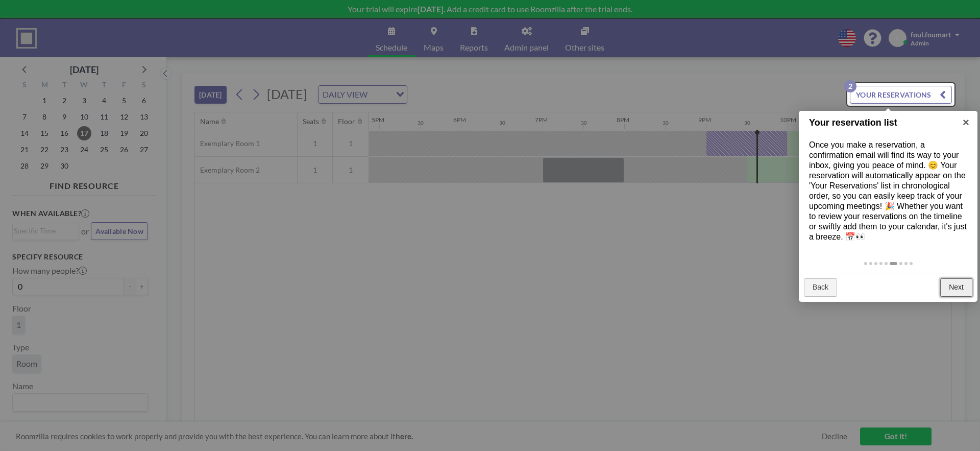 Image resolution: width=980 pixels, height=451 pixels. I want to click on p: 2, so click(850, 86).